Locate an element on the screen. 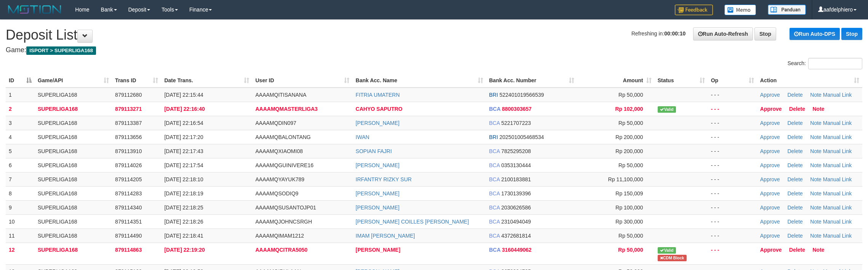 This screenshot has height=270, width=868. span: Copy 3160449062 to clipboard is located at coordinates (516, 250).